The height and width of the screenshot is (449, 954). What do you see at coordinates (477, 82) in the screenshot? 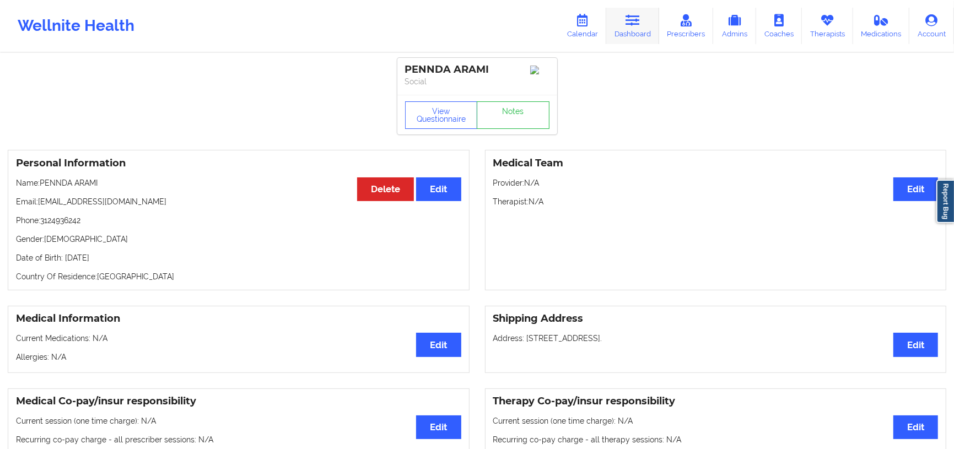
I see `p: Social` at bounding box center [477, 82].